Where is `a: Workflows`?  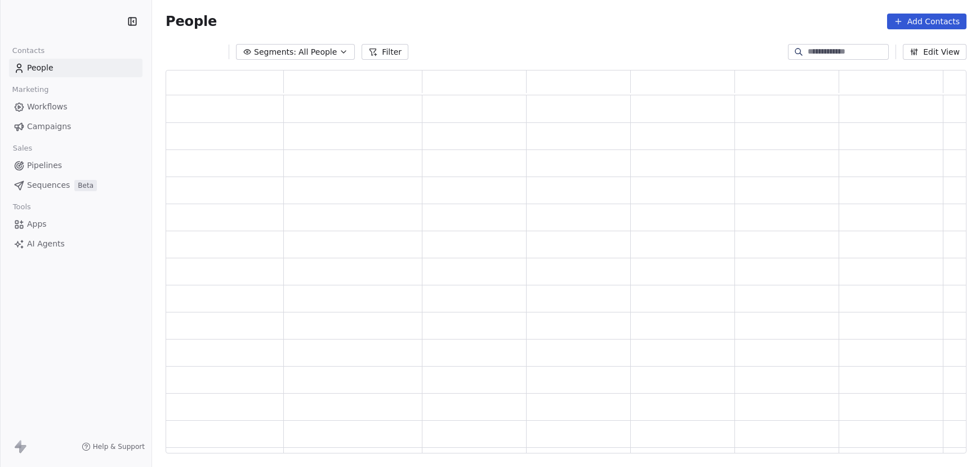 a: Workflows is located at coordinates (75, 106).